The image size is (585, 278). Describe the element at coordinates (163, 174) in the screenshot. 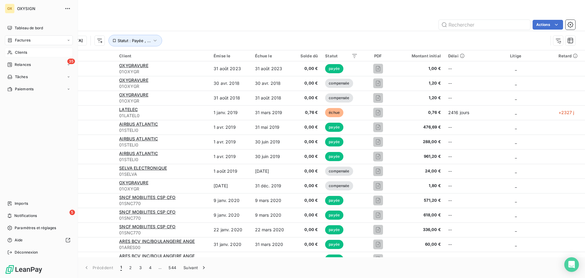

I see `span: 01SELVA` at that location.